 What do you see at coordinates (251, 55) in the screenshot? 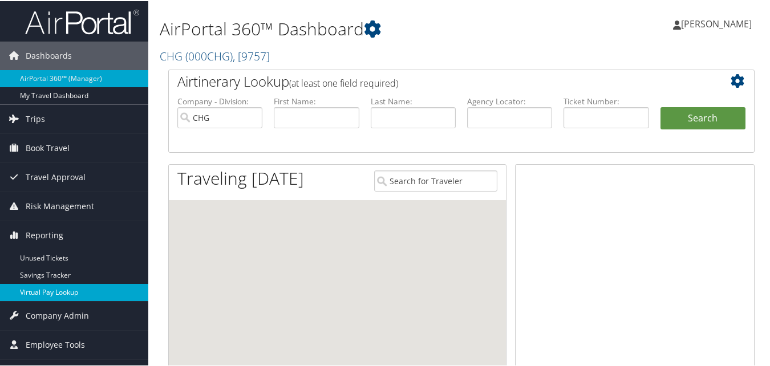
I see `span: , [ 9757 ]` at bounding box center [251, 55].